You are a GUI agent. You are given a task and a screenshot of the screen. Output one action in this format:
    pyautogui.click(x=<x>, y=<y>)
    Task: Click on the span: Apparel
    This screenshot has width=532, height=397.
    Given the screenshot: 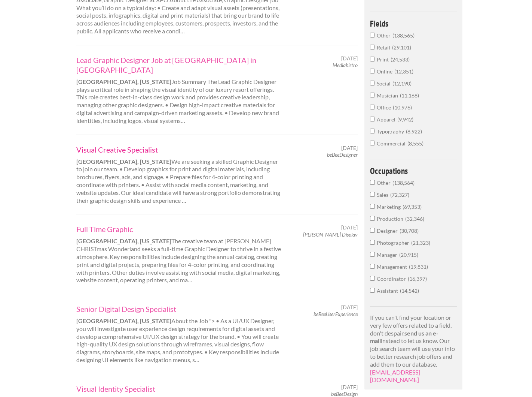 What is the action you would take?
    pyautogui.click(x=387, y=119)
    